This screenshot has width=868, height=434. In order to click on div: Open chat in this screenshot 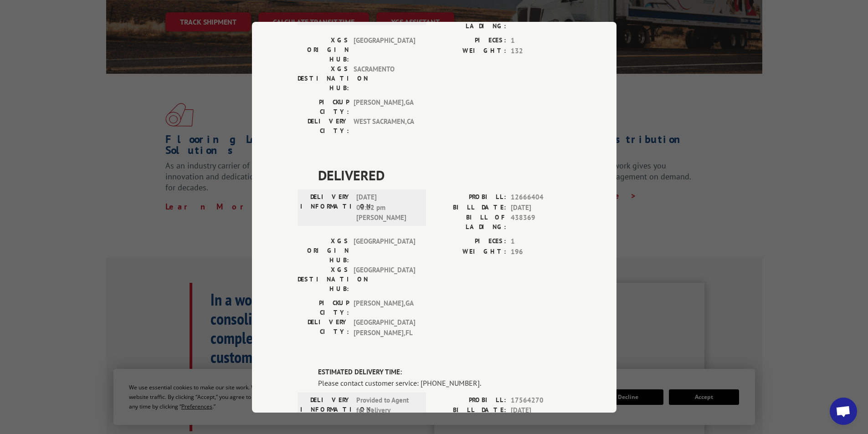, I will do `click(843, 410)`.